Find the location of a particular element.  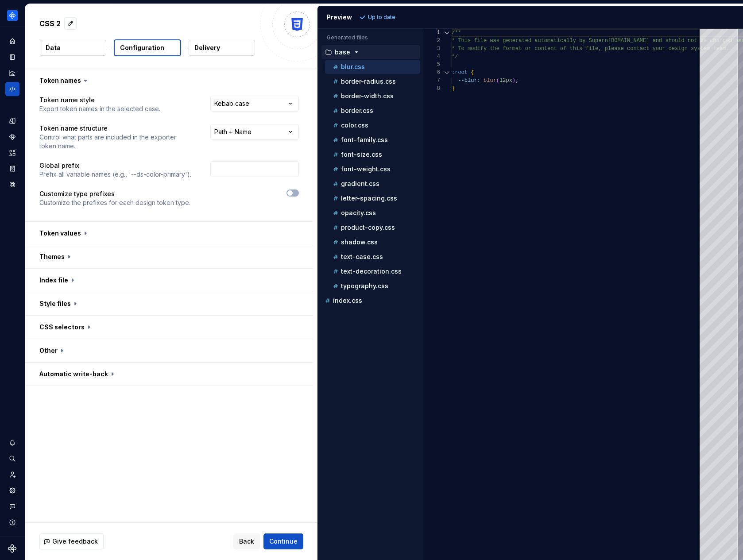

button: border.css is located at coordinates (372, 111).